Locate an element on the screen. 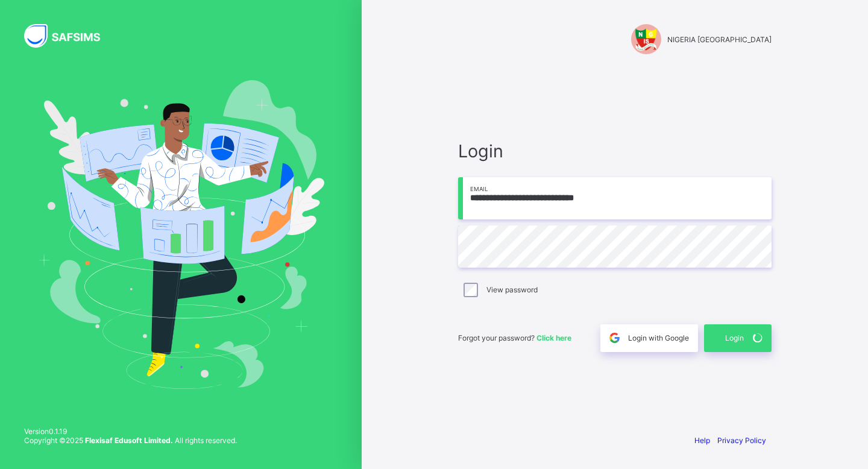 This screenshot has height=469, width=868. a: Help is located at coordinates (702, 440).